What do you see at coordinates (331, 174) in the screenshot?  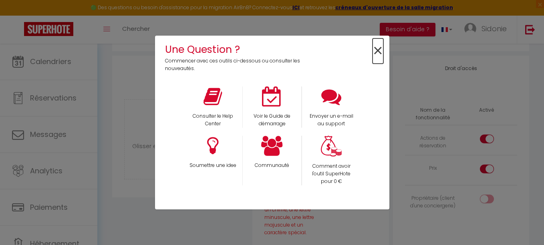 I see `p: Comment avoir l'outil SuperHote pour 0 €` at bounding box center [331, 174].